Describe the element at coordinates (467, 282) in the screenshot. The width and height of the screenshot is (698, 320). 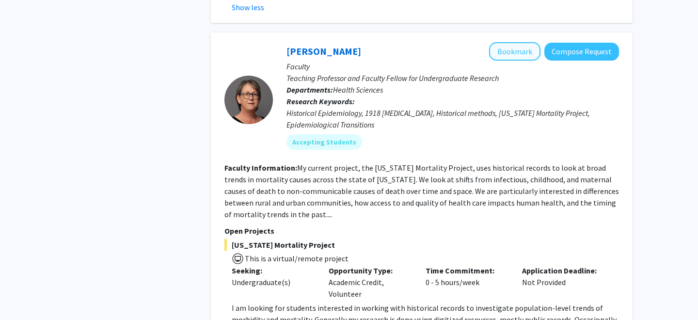
I see `div: 0 - 5 hours/week` at that location.